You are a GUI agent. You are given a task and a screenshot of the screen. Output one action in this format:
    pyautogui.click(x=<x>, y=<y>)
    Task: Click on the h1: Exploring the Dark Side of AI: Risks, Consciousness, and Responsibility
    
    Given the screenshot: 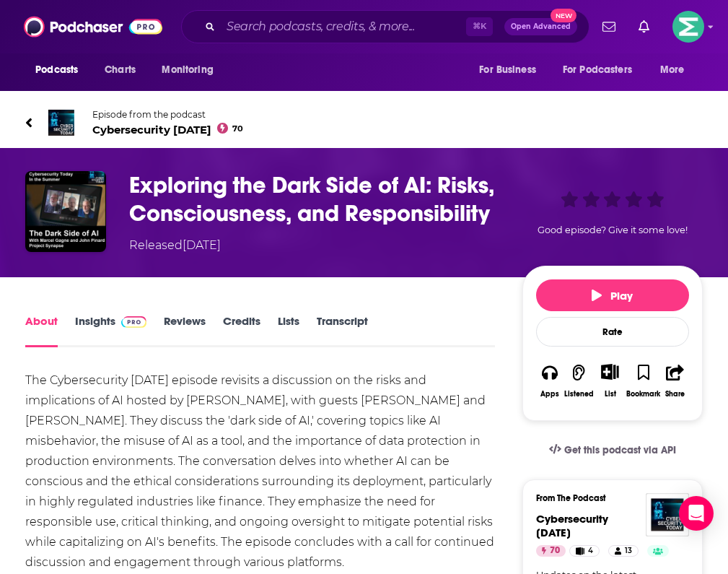 What is the action you would take?
    pyautogui.click(x=323, y=199)
    